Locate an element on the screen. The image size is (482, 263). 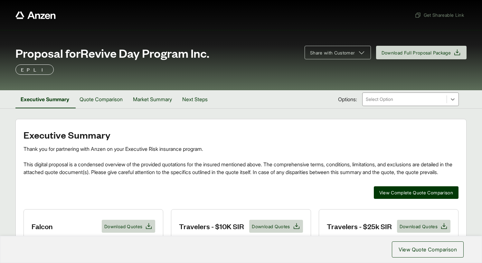
p: EPLI is located at coordinates (34, 70).